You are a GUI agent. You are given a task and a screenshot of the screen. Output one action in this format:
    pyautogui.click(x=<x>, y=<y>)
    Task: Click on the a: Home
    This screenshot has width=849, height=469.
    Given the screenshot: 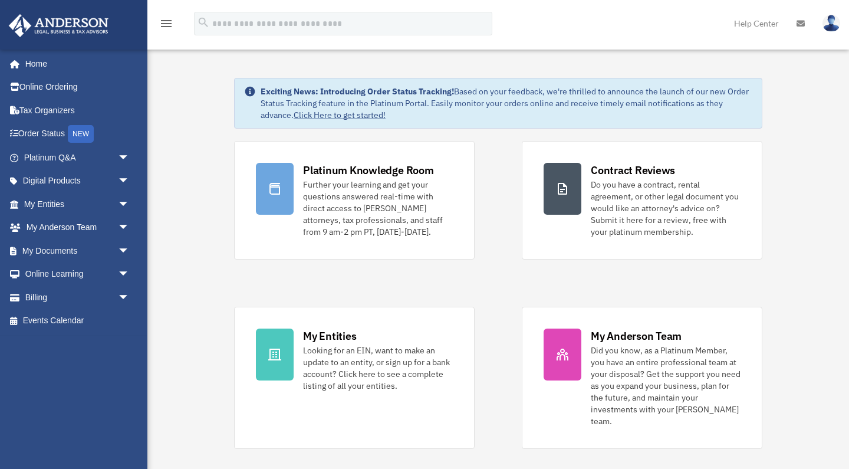 What is the action you would take?
    pyautogui.click(x=75, y=64)
    